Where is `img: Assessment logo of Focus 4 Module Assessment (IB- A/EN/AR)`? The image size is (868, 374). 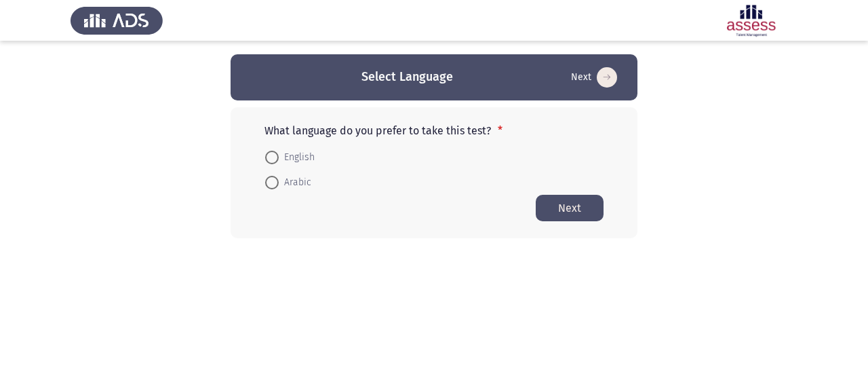
img: Assessment logo of Focus 4 Module Assessment (IB- A/EN/AR) is located at coordinates (752, 20).